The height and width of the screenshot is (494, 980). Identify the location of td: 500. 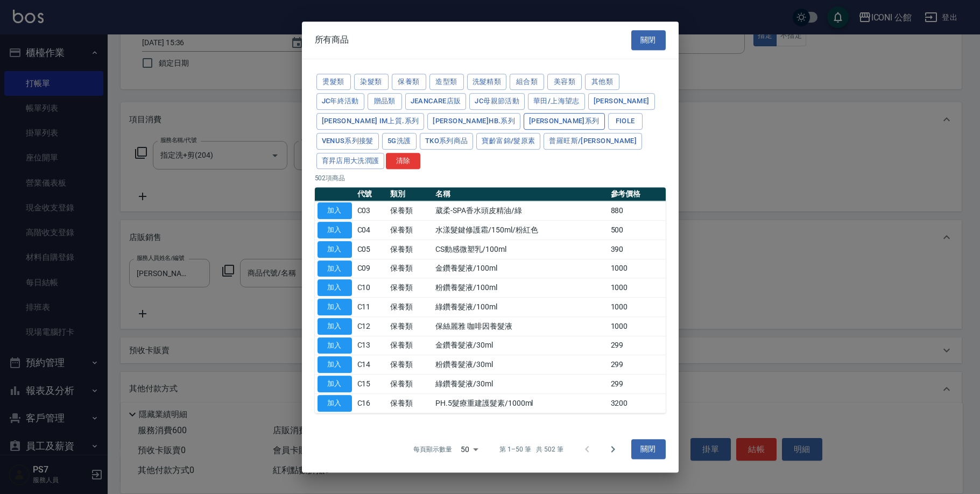
(636, 231).